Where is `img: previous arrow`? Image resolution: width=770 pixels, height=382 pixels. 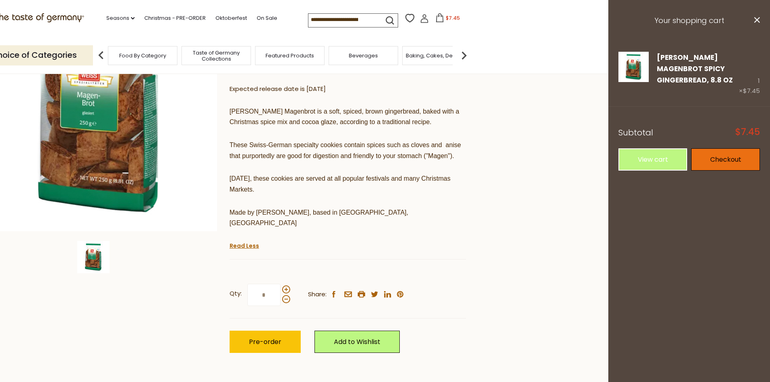 img: previous arrow is located at coordinates (101, 55).